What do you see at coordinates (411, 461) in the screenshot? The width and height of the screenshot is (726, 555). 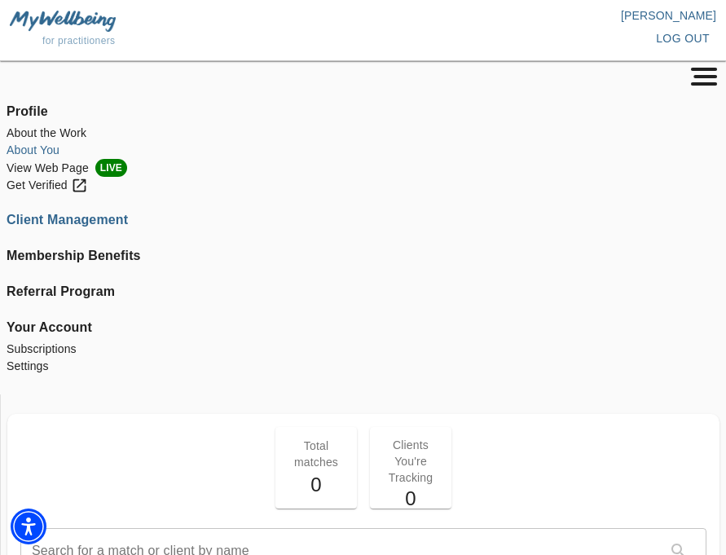 I see `p: Clients You're Tracking` at bounding box center [411, 461].